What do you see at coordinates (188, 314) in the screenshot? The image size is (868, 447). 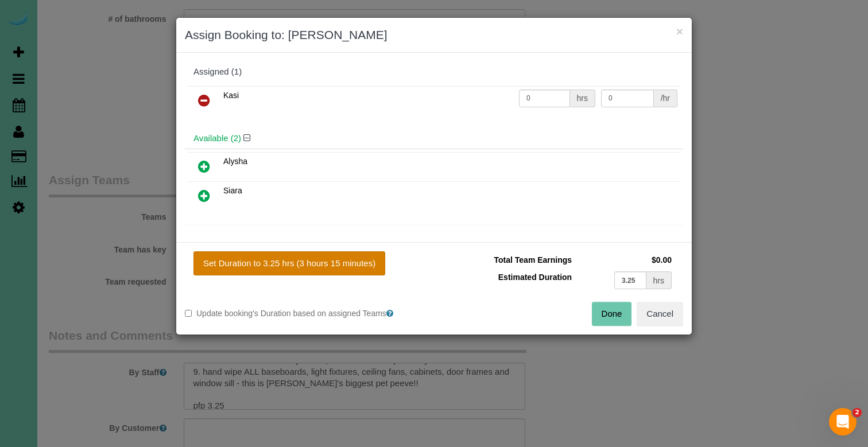 I see `input: Update booking's Duration based on assigned Teams` at bounding box center [188, 314].